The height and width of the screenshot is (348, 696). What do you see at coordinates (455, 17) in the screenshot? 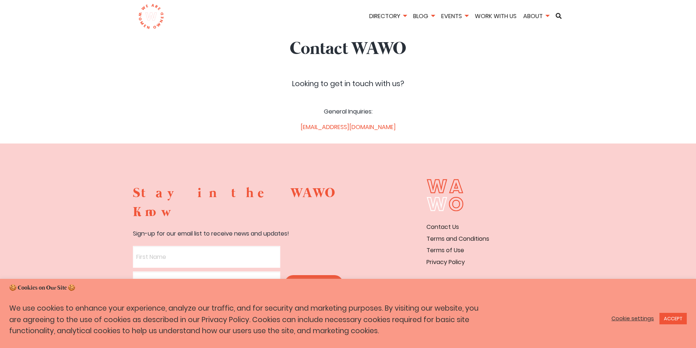
I see `li: Events` at bounding box center [455, 17].